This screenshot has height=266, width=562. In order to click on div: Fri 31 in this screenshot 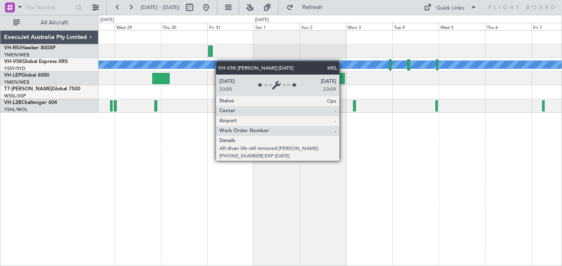, I will do `click(231, 26)`.